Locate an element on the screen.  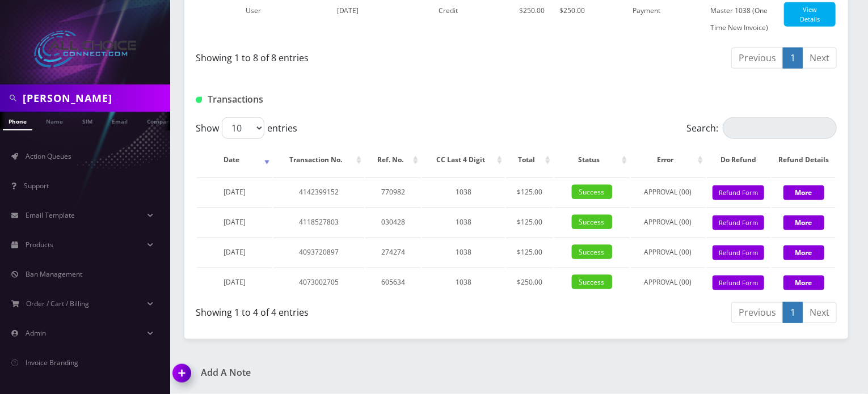
img: Transactions is located at coordinates (199, 100).